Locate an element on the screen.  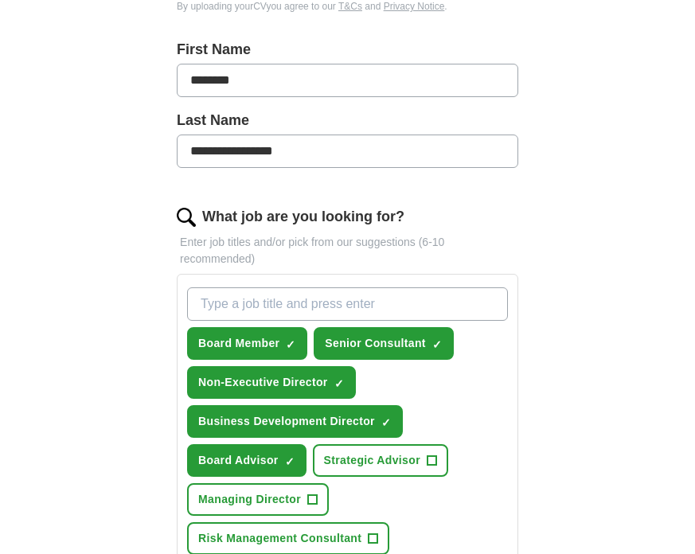
span: Strategic Advisor is located at coordinates (372, 460).